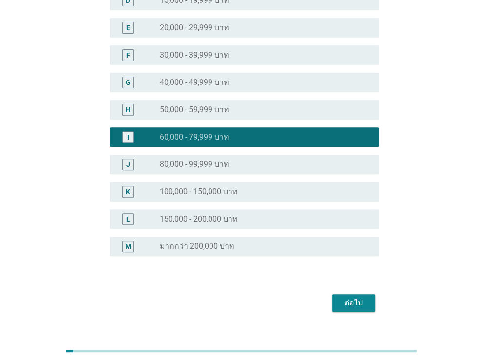 The height and width of the screenshot is (363, 483). What do you see at coordinates (353, 303) in the screenshot?
I see `button: ต่อไป` at bounding box center [353, 303].